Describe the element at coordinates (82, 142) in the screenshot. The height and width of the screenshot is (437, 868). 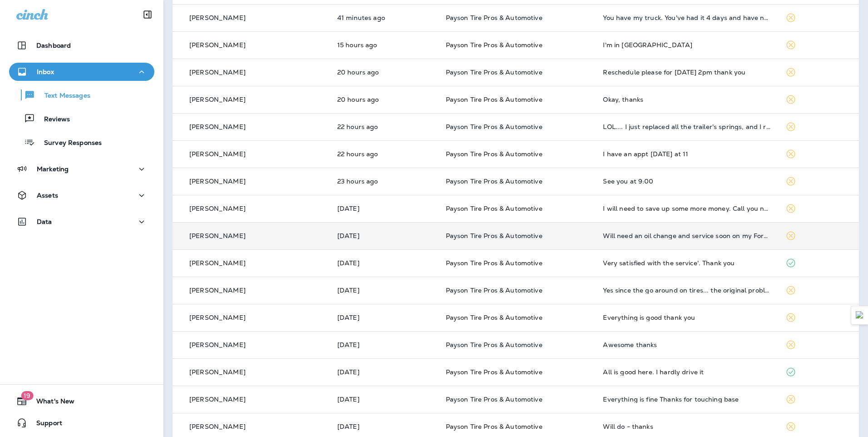
I see `button: Survey Responses` at that location.